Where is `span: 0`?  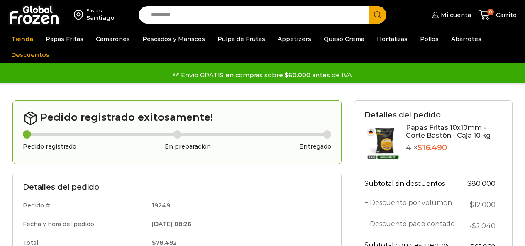 span: 0 is located at coordinates (491, 12).